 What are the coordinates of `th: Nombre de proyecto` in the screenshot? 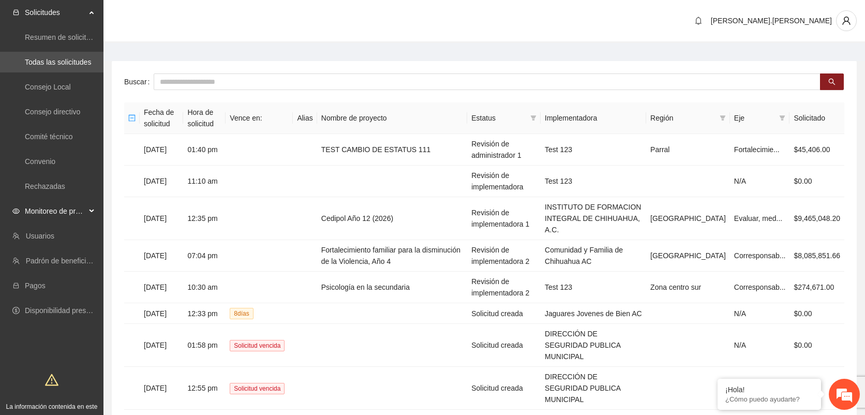 It's located at (392, 118).